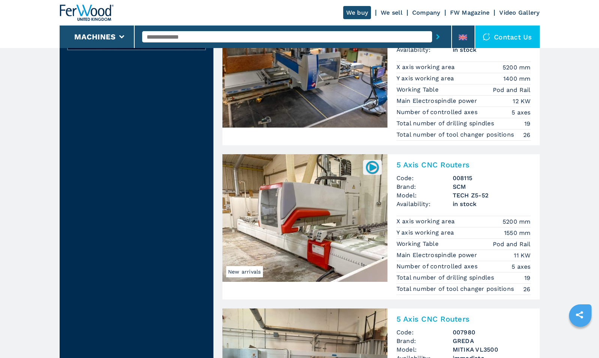 The width and height of the screenshot is (599, 358). I want to click on a: We sell, so click(391, 12).